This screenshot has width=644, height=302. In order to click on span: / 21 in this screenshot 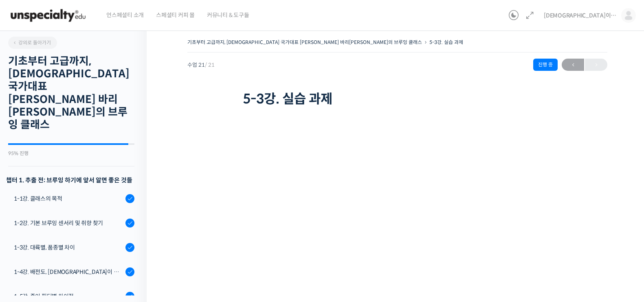, I will do `click(210, 65)`.